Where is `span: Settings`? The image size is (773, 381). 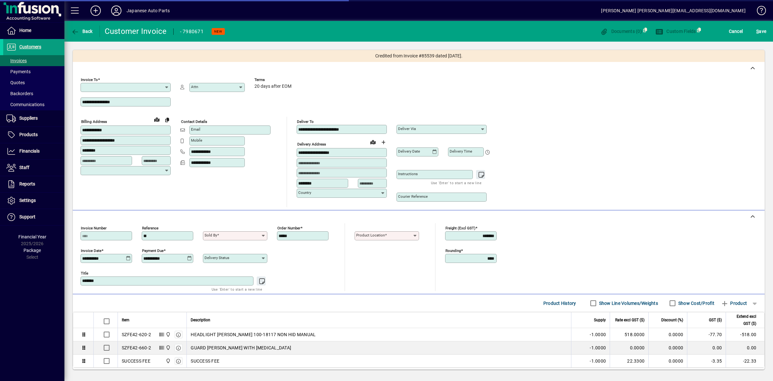
span: Settings is located at coordinates (27, 200).